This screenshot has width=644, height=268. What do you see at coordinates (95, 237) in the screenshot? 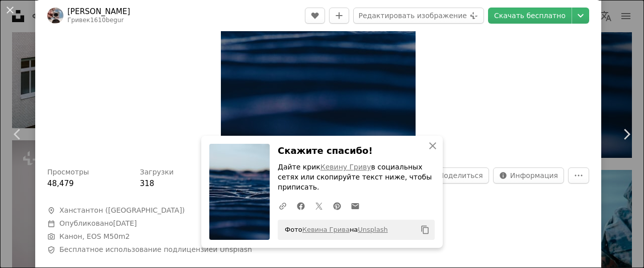
I see `button: Канон, EOS M50m2` at bounding box center [95, 237].